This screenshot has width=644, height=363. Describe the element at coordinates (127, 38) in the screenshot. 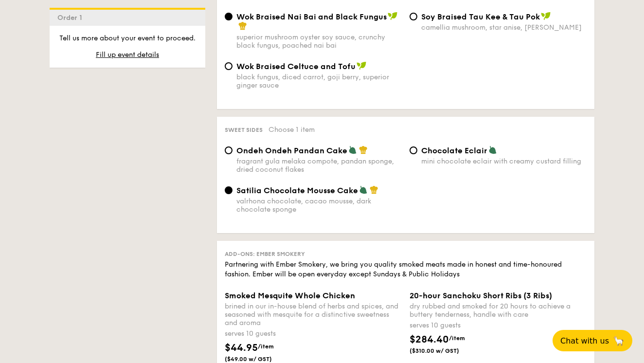

I see `p: Tell us more about your event to proceed.` at that location.